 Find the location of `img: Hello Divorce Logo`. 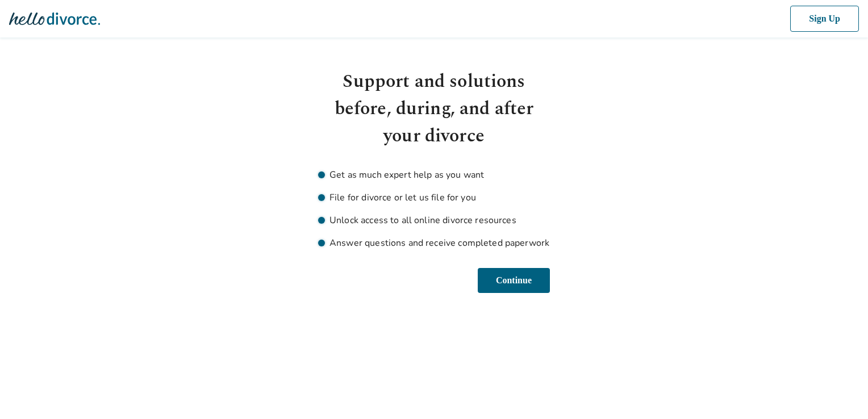

img: Hello Divorce Logo is located at coordinates (54, 18).